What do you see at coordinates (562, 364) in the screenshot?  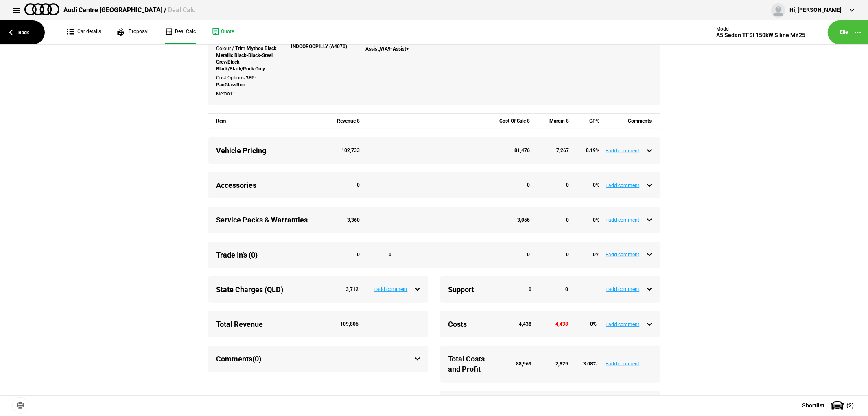 I see `strong: 2,829` at bounding box center [562, 364].